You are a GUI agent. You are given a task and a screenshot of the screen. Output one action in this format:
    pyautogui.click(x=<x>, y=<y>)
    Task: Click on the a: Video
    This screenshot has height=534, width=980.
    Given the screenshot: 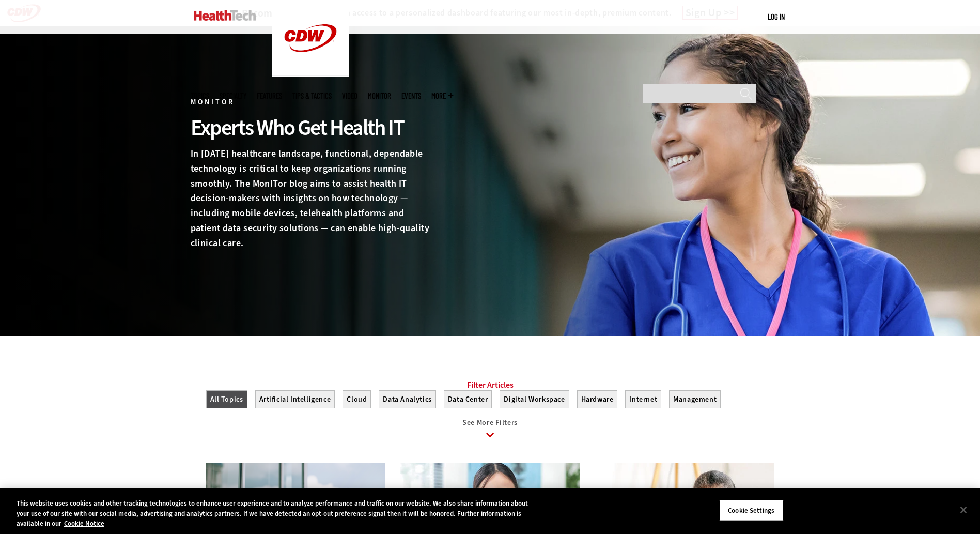 What is the action you would take?
    pyautogui.click(x=350, y=96)
    